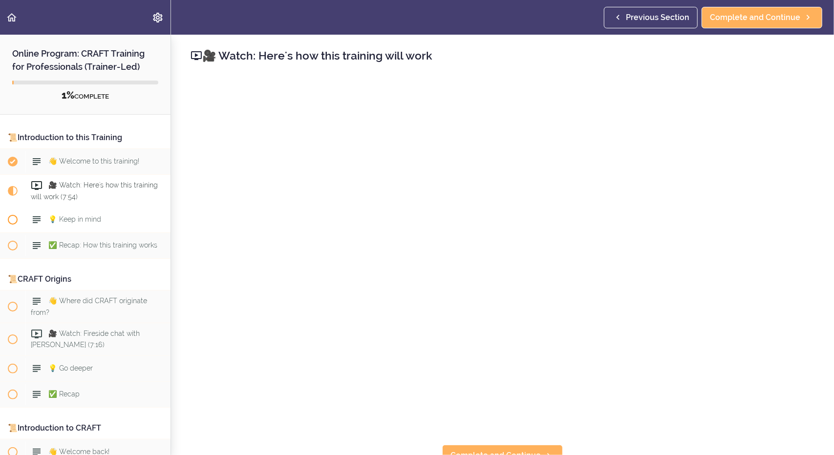 This screenshot has height=455, width=834. I want to click on span: ✅ Recap, so click(64, 394).